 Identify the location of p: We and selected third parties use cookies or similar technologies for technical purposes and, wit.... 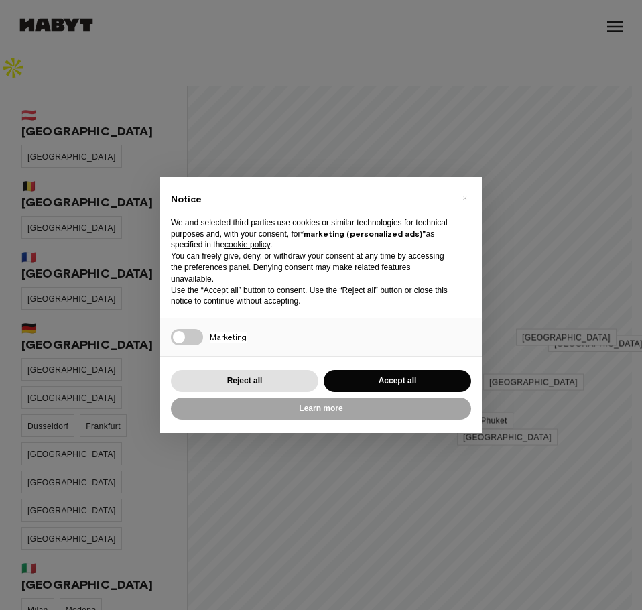
(310, 234).